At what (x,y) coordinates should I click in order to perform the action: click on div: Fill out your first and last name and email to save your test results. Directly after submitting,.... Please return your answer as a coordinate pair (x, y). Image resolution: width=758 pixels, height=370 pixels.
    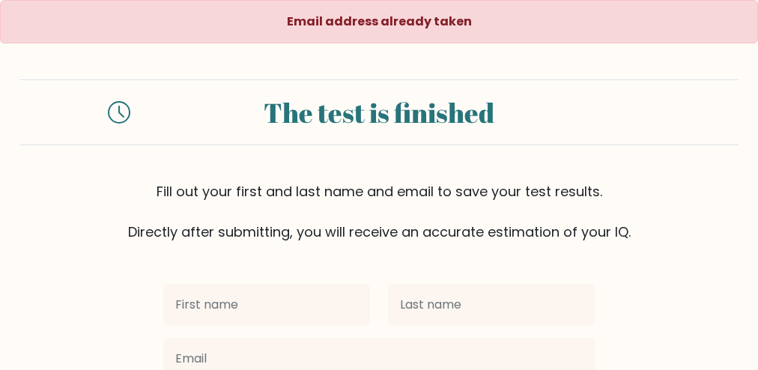
    Looking at the image, I should click on (379, 211).